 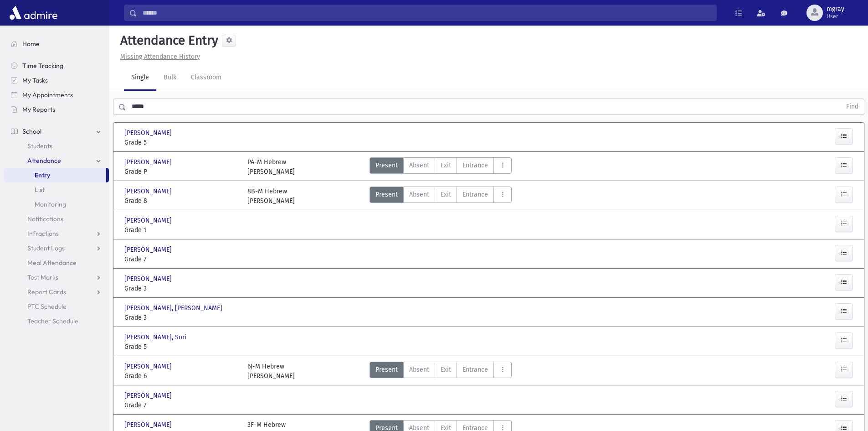 I want to click on span: List, so click(x=40, y=190).